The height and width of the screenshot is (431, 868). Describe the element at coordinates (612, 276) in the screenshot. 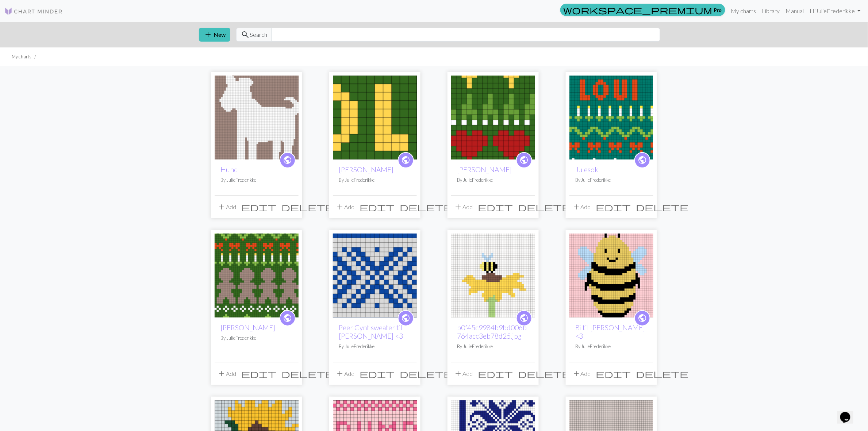

I see `img: Bi til Ida <3` at that location.